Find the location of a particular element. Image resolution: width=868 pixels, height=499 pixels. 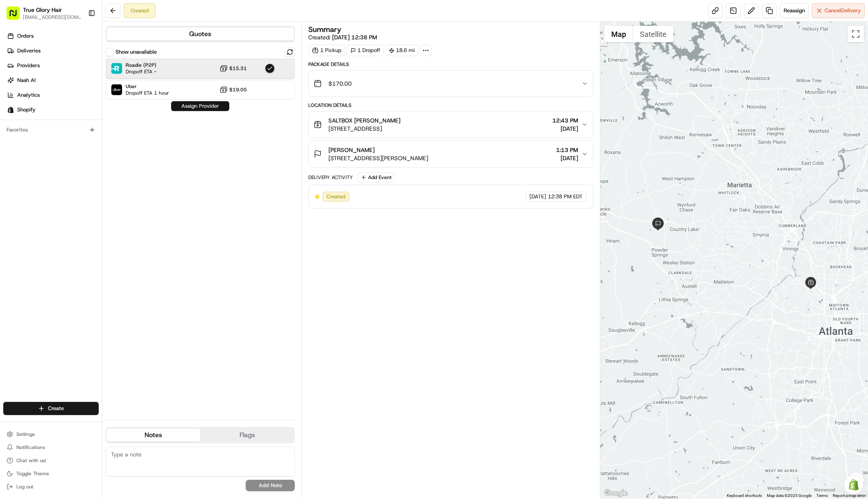

span: Uber is located at coordinates (147, 87).